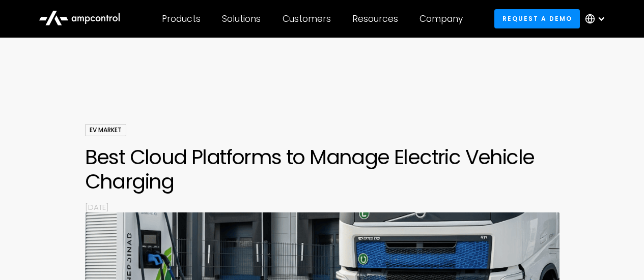  Describe the element at coordinates (105, 130) in the screenshot. I see `div: EV Market` at that location.